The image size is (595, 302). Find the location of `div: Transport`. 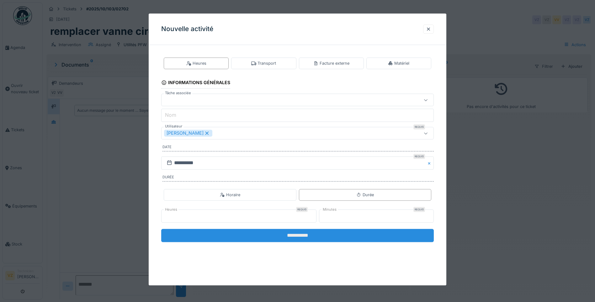

div: Transport is located at coordinates (263, 63).